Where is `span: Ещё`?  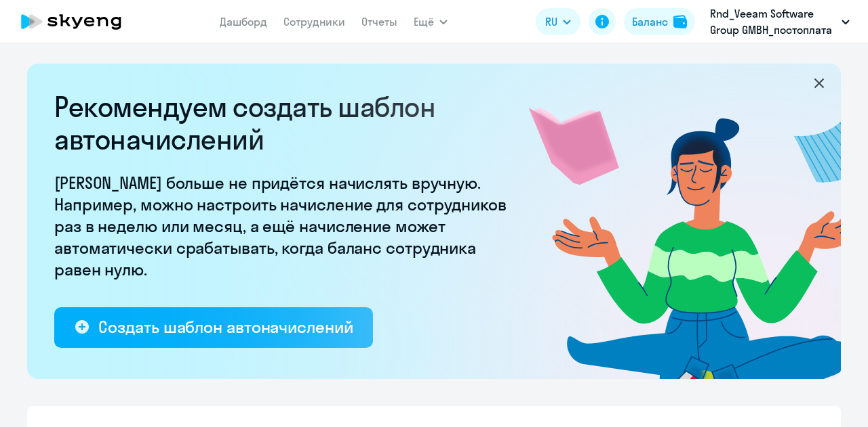
span: Ещё is located at coordinates (423, 22).